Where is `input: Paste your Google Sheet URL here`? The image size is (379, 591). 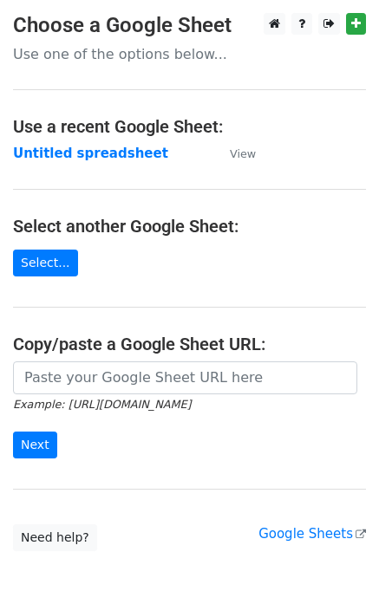
input: Paste your Google Sheet URL here is located at coordinates (185, 378).